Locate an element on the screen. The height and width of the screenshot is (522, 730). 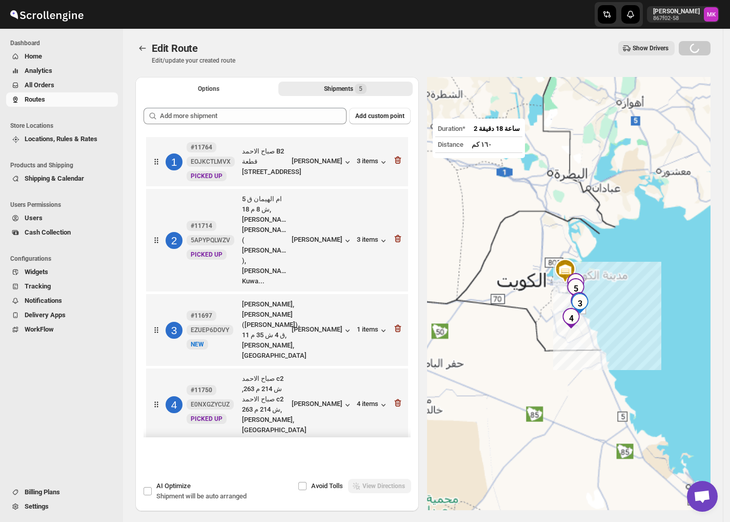
div: Shipments is located at coordinates (345, 89).